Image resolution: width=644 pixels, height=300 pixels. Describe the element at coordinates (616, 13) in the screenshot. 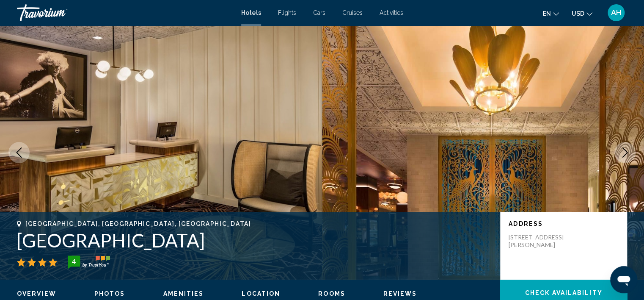

I see `span: AH` at that location.